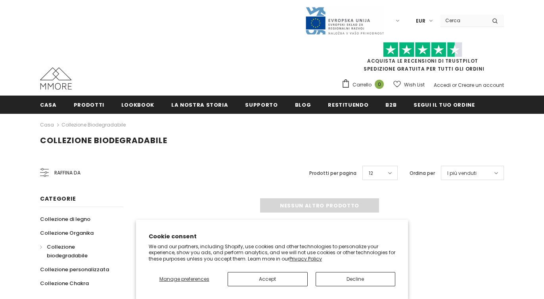  Describe the element at coordinates (137, 105) in the screenshot. I see `span: Lookbook` at that location.